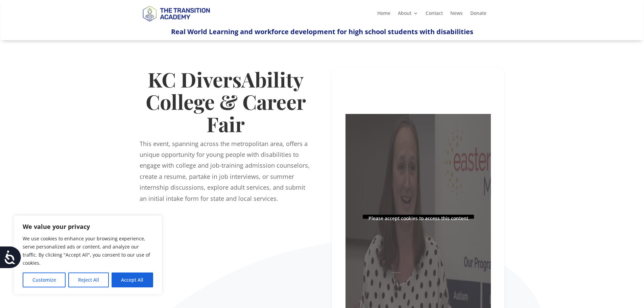 The image size is (644, 308). What do you see at coordinates (478, 15) in the screenshot?
I see `a: Donate` at bounding box center [478, 15].